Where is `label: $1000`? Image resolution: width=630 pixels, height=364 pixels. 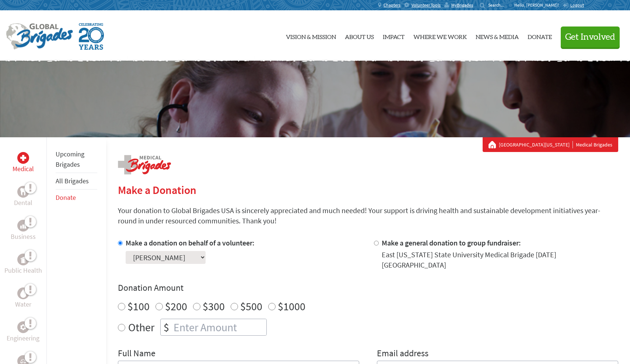 label: $1000 is located at coordinates (292, 306).